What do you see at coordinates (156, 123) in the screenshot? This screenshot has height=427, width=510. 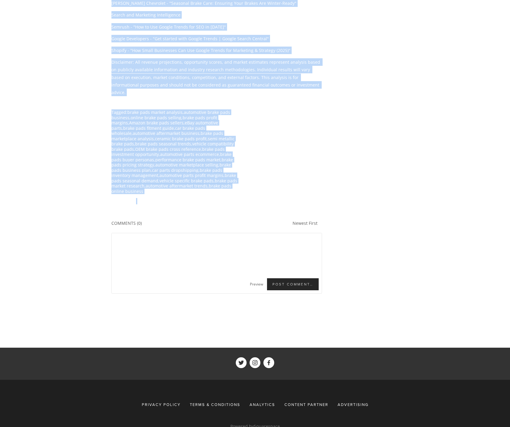 I see `a: Amazon brake pads sellers` at bounding box center [156, 123].